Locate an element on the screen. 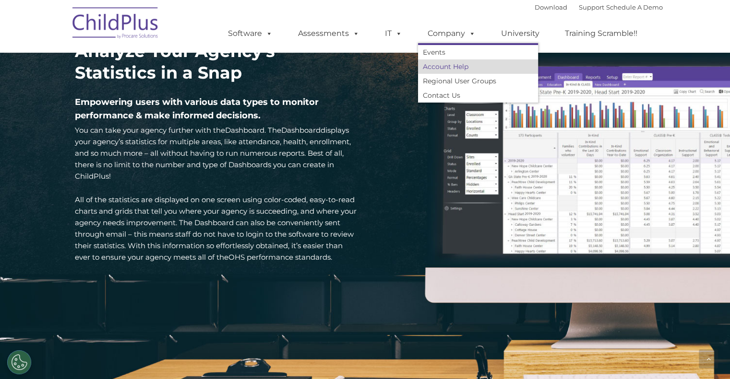  a: Support is located at coordinates (591, 7).